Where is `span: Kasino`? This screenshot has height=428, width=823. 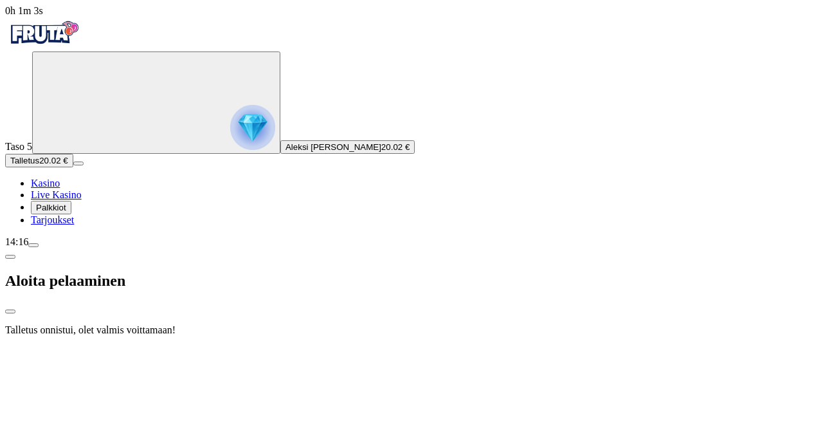 span: Kasino is located at coordinates (45, 183).